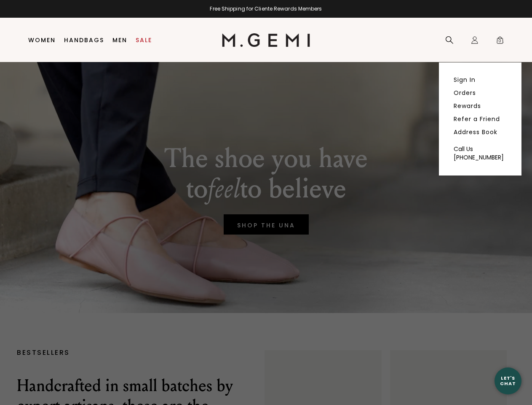 This screenshot has height=405, width=532. Describe the element at coordinates (465, 79) in the screenshot. I see `a: Sign In` at that location.